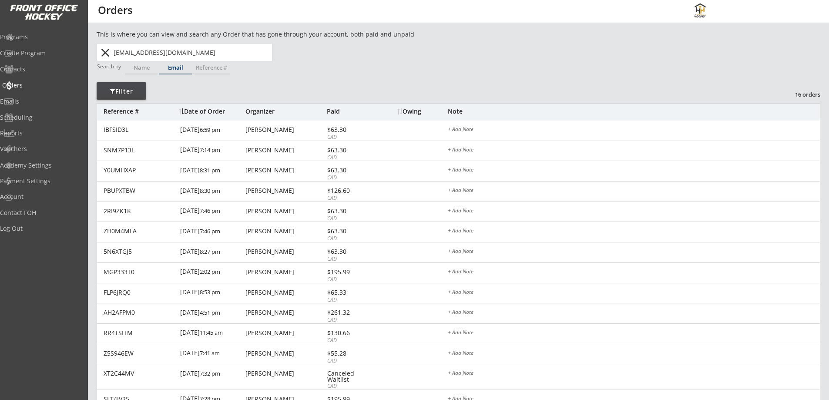 This screenshot has width=829, height=400. What do you see at coordinates (109, 66) in the screenshot?
I see `div: Search by` at bounding box center [109, 66].